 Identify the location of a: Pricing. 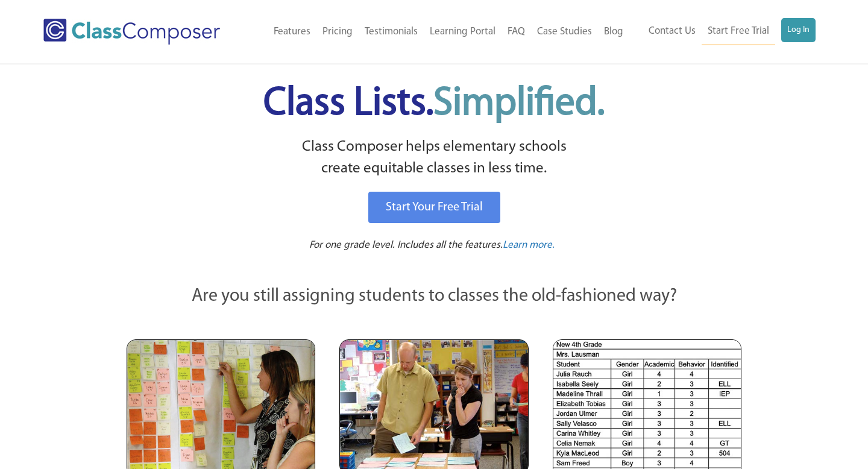
(337, 32).